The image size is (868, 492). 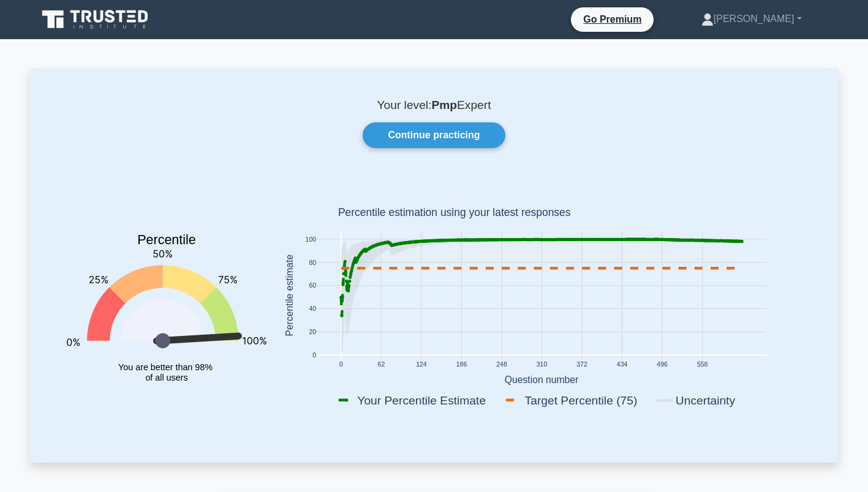 I want to click on text: 62, so click(x=381, y=365).